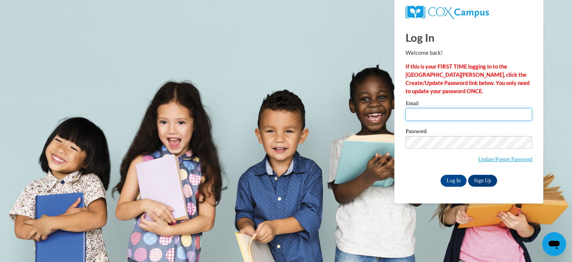 This screenshot has height=262, width=572. I want to click on a: Update/Forgot Password, so click(505, 159).